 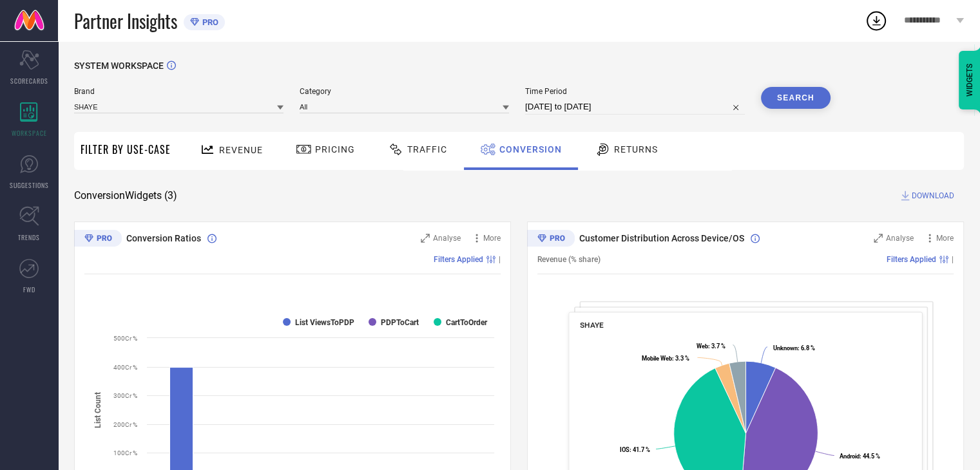 What do you see at coordinates (711, 346) in the screenshot?
I see `text: : 3.7 %` at bounding box center [711, 346].